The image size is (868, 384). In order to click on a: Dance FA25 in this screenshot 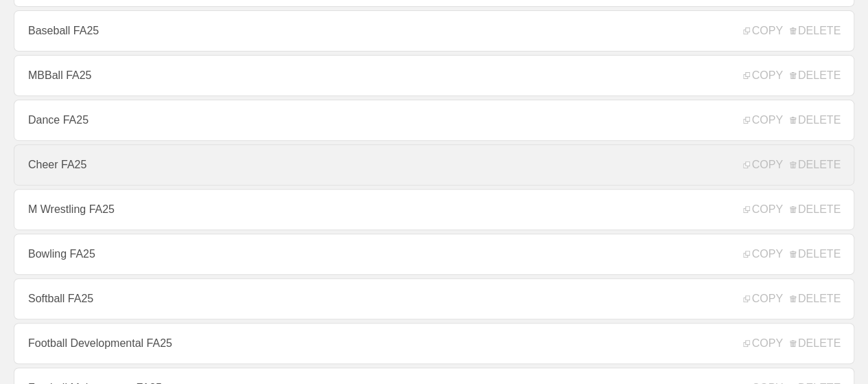, I will do `click(434, 120)`.